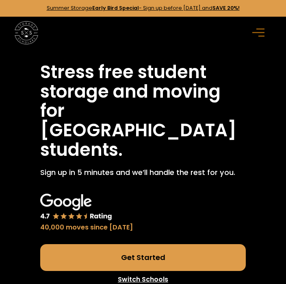 The image size is (286, 284). Describe the element at coordinates (138, 172) in the screenshot. I see `p: Sign up in 5 minutes and we’ll handle the rest for you.` at that location.